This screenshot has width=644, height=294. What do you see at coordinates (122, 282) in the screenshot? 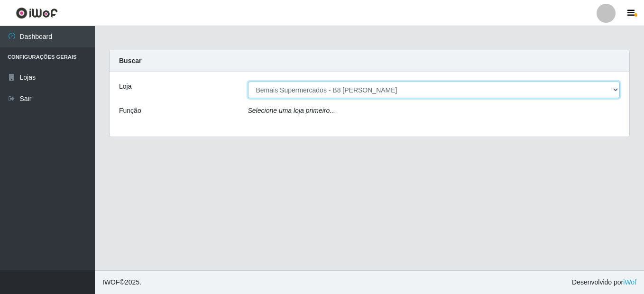
I see `span: © 2025 .` at bounding box center [122, 282].